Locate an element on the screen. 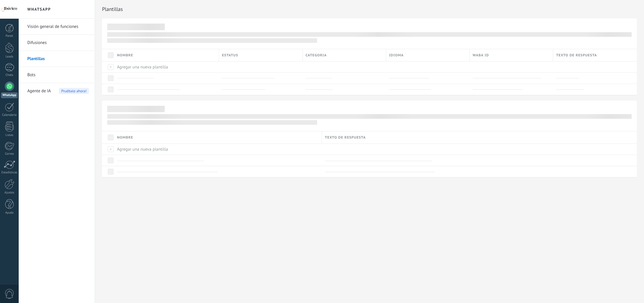 This screenshot has width=644, height=303. li: Difusiones is located at coordinates (57, 43).